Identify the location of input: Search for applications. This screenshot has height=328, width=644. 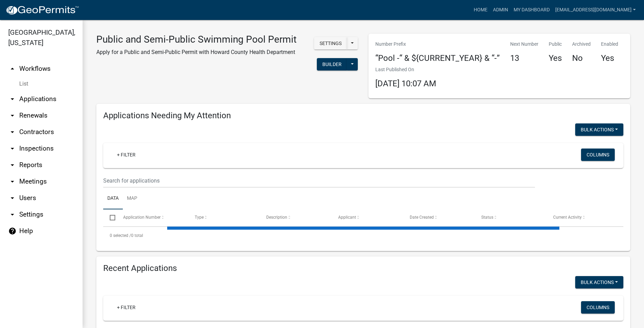
(319, 181).